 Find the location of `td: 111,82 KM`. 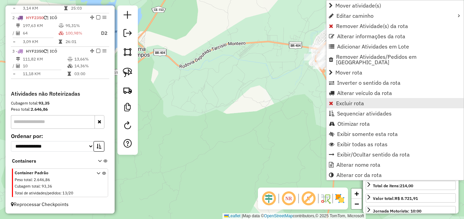

td: 111,82 KM is located at coordinates (45, 59).